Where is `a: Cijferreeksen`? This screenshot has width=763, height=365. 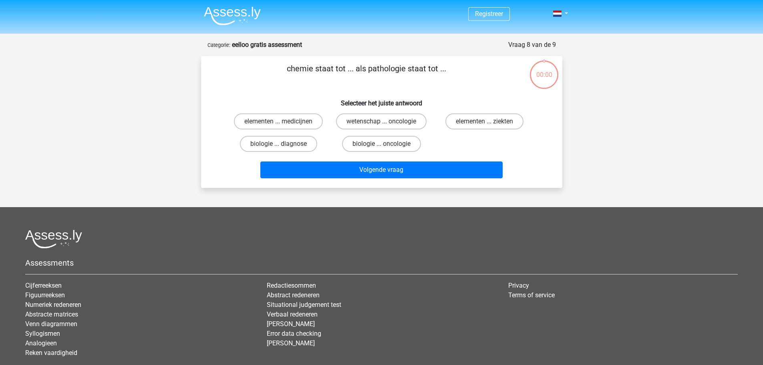 a: Cijferreeksen is located at coordinates (43, 285).